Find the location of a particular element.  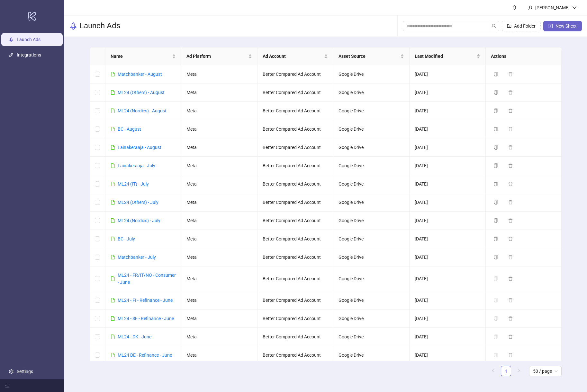

a: Lainakeraaja - August is located at coordinates (139, 148).